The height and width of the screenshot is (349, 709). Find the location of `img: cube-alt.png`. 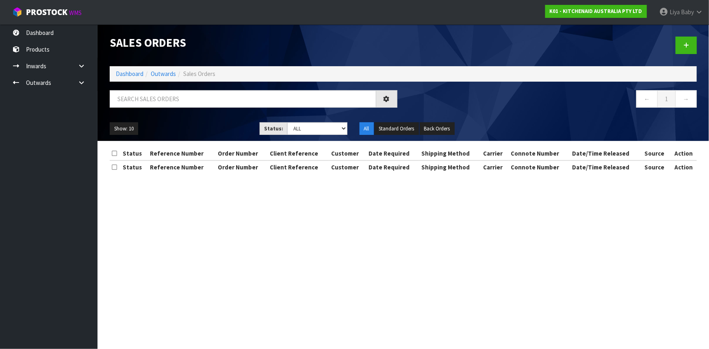

img: cube-alt.png is located at coordinates (17, 12).